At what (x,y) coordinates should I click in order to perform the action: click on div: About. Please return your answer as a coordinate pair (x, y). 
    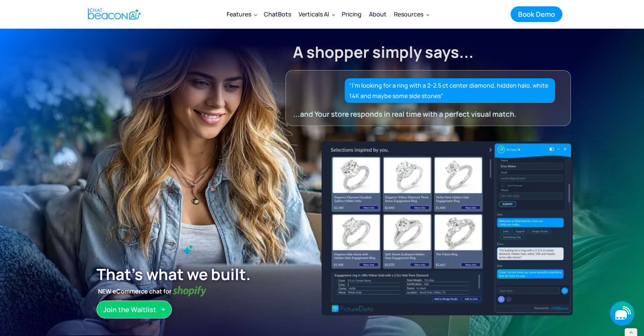
    Looking at the image, I should click on (377, 14).